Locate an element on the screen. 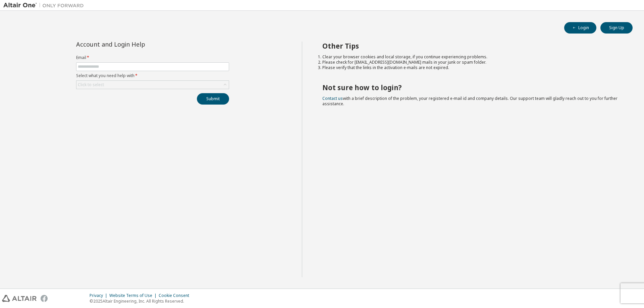 The height and width of the screenshot is (308, 644). div: Website Terms of Use is located at coordinates (134, 295).